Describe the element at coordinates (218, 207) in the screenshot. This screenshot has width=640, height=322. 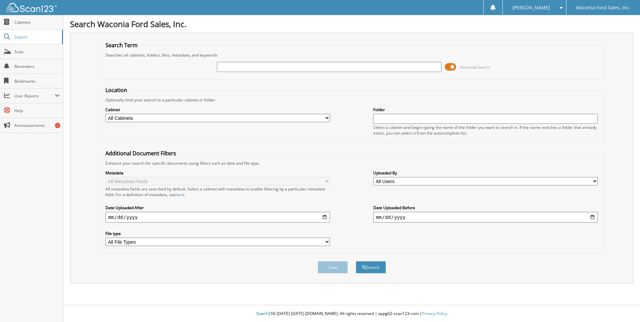
I see `label: Date Uploaded After` at that location.